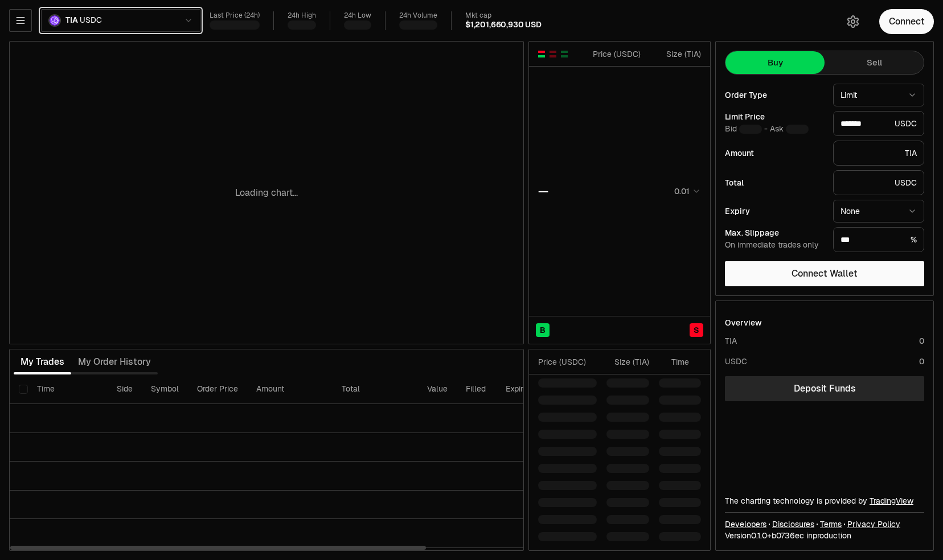  What do you see at coordinates (165, 389) in the screenshot?
I see `th: Symbol` at bounding box center [165, 389].